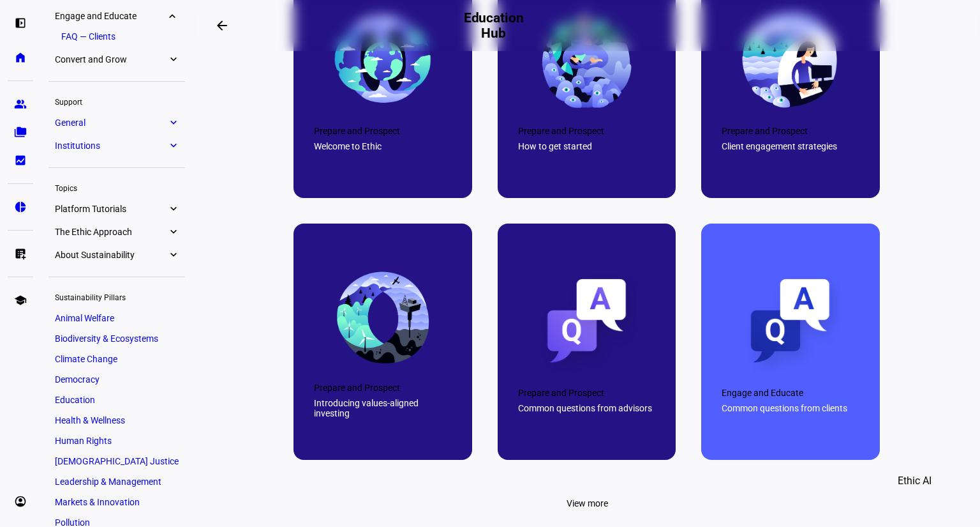 This screenshot has width=980, height=527. Describe the element at coordinates (914, 481) in the screenshot. I see `span: Ethic AI` at that location.